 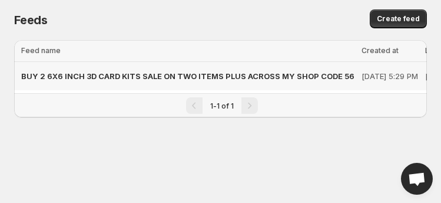 I want to click on span: Feed name, so click(x=41, y=50).